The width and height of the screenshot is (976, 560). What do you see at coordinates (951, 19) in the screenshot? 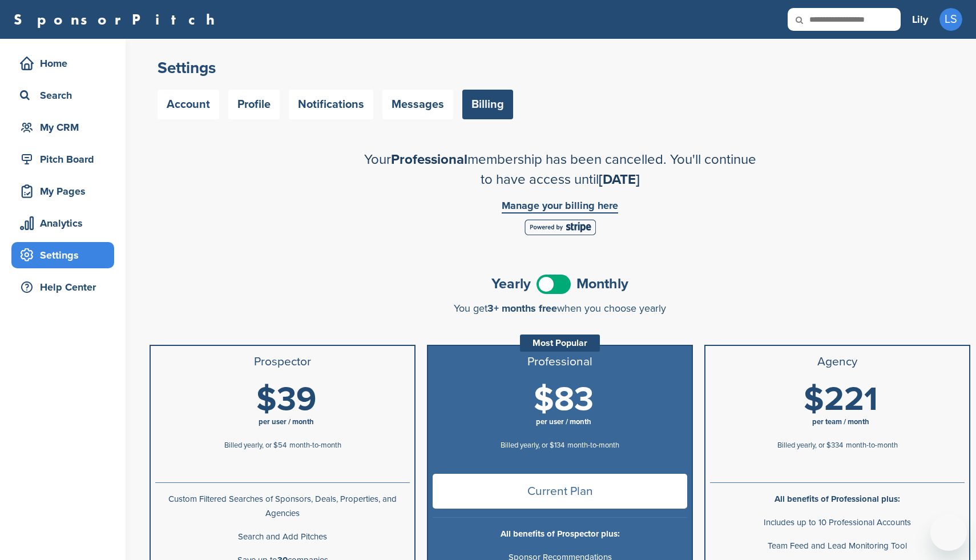
I see `span: LS` at bounding box center [951, 19].